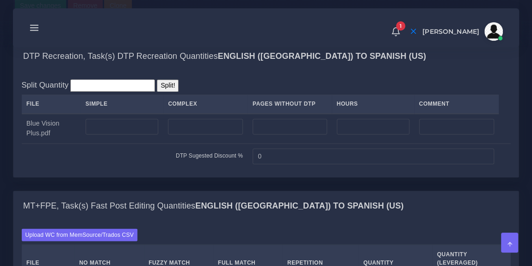 The width and height of the screenshot is (532, 266). What do you see at coordinates (51, 128) in the screenshot?
I see `td: Blue Vision Plus.pdf` at bounding box center [51, 128].